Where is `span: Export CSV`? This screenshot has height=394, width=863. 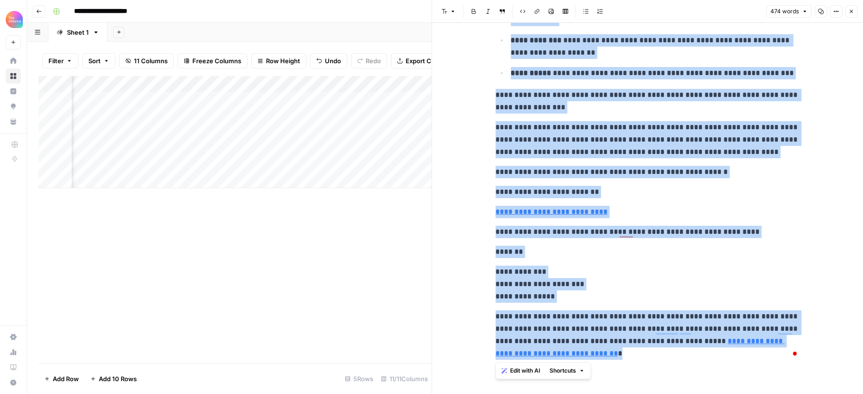 span: Export CSV is located at coordinates (422, 61).